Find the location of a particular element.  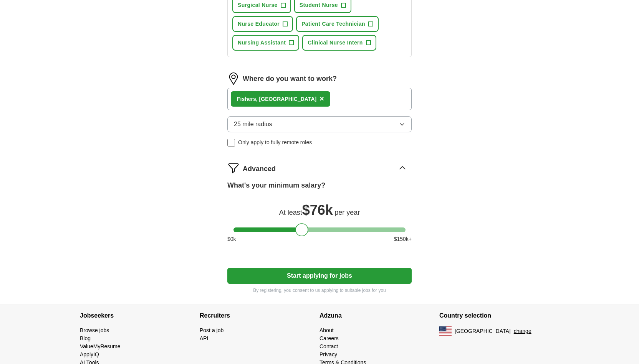

span: Surgical Nurse is located at coordinates (258, 5).